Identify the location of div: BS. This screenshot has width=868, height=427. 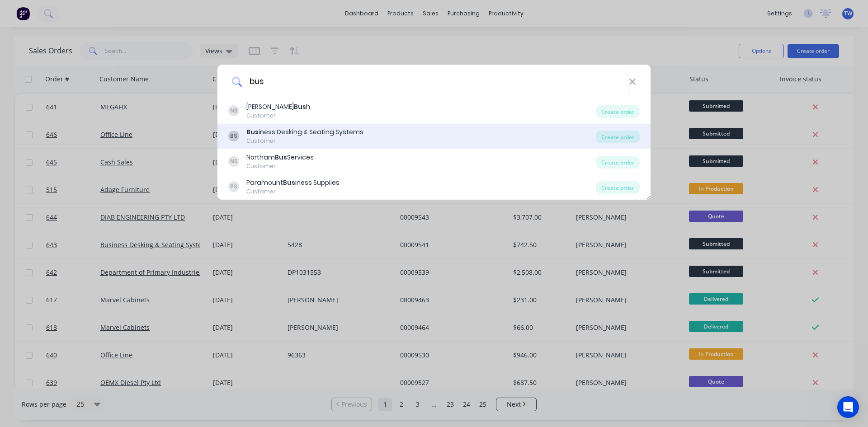
(234, 136).